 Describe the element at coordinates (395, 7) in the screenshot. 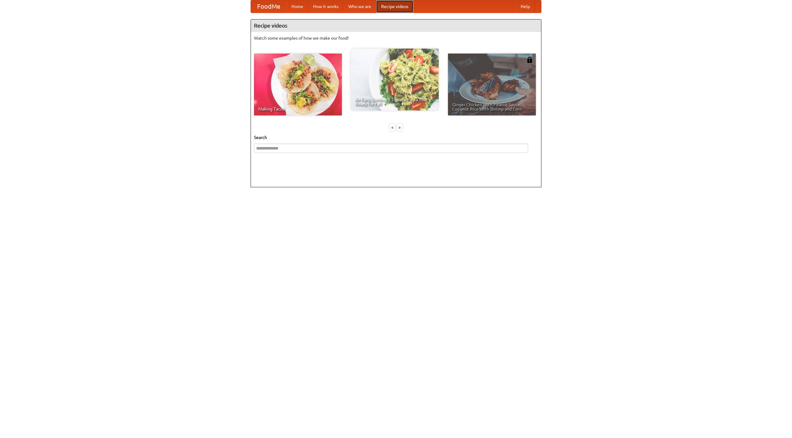

I see `a: Recipe videos` at that location.